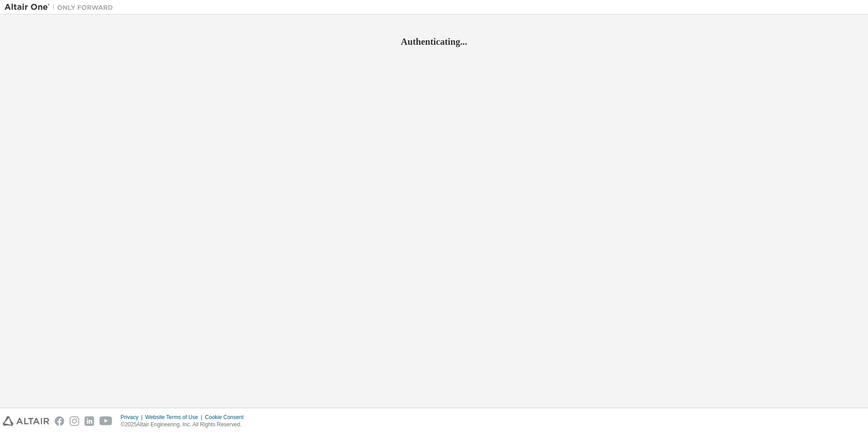 The width and height of the screenshot is (868, 434). I want to click on p: © 2025 Altair Engineering, Inc. All Rights Reserved., so click(184, 425).